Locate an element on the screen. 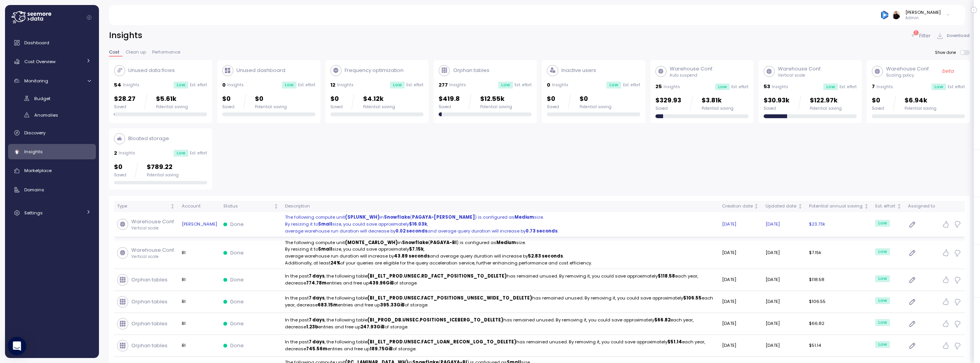 The height and width of the screenshot is (363, 980). strong: $7.15k is located at coordinates (416, 249).